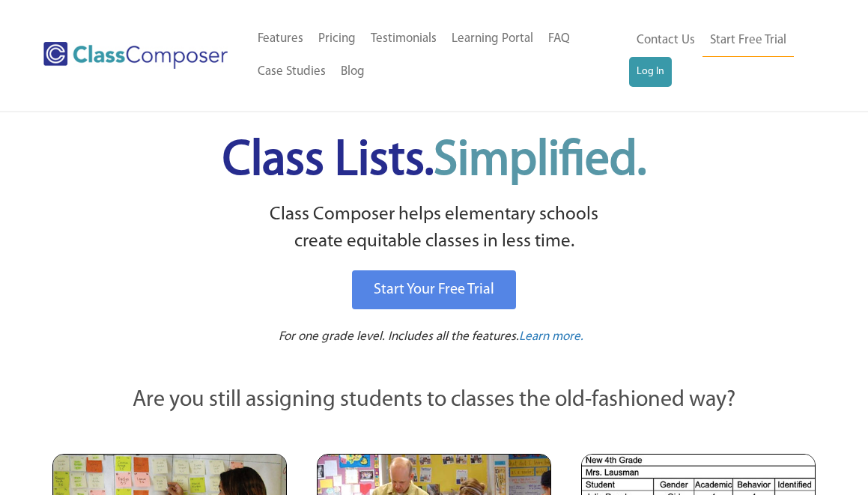 Image resolution: width=868 pixels, height=495 pixels. What do you see at coordinates (666, 41) in the screenshot?
I see `a: Contact Us` at bounding box center [666, 41].